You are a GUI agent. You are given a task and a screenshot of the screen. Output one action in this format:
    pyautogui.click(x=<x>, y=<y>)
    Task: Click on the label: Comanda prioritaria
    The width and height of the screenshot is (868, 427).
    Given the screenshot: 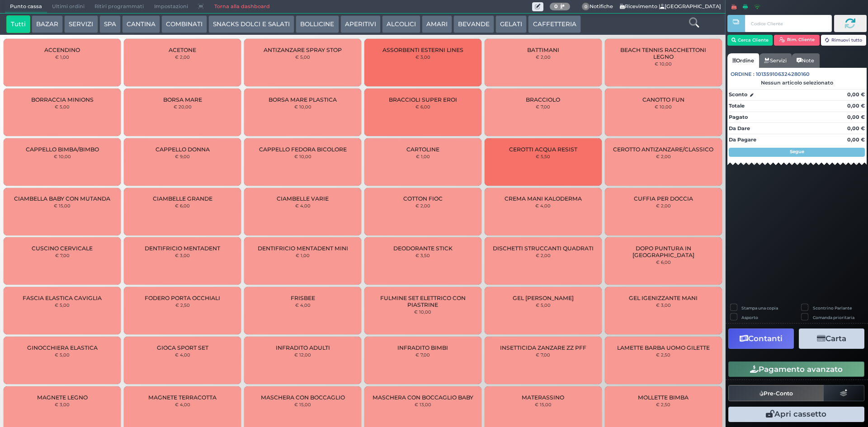 What is the action you would take?
    pyautogui.click(x=834, y=317)
    